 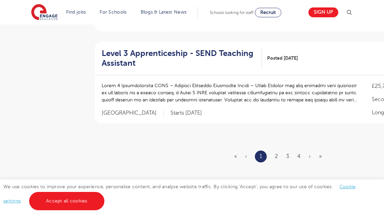 I want to click on a: 3, so click(x=287, y=156).